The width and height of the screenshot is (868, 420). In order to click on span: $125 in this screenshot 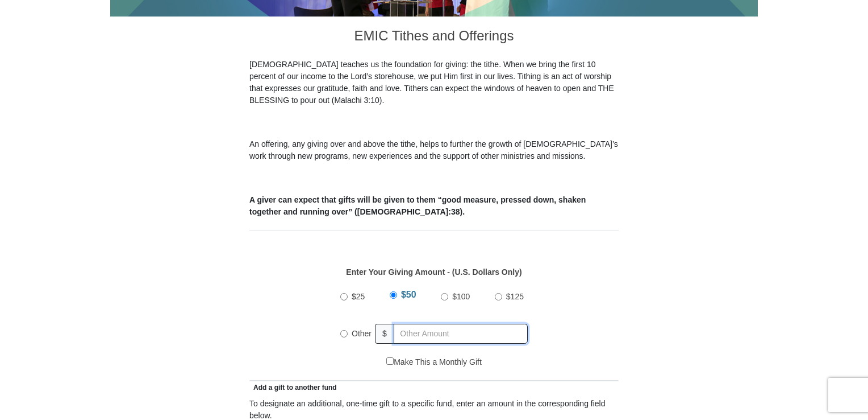, I will do `click(515, 297)`.